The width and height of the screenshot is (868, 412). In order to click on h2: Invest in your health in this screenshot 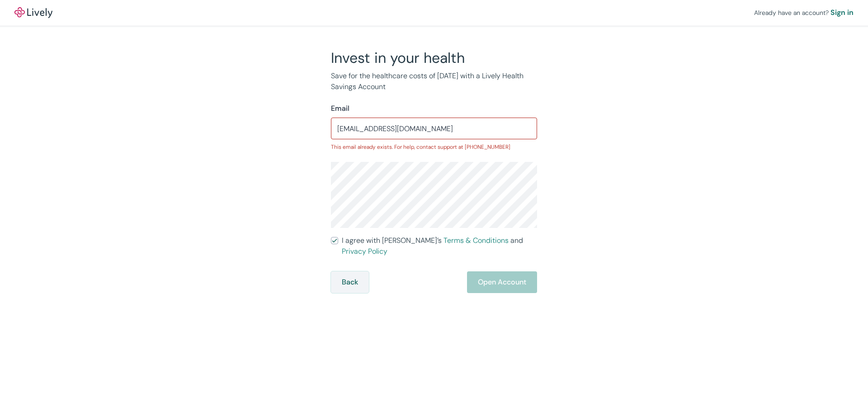, I will do `click(434, 58)`.